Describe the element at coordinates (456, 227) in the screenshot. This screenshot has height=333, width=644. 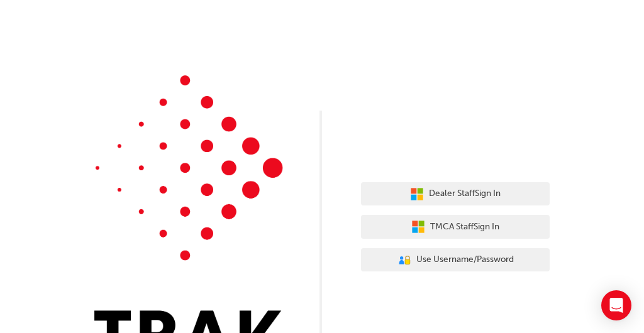
I see `button: TMCA StaffSign In` at that location.